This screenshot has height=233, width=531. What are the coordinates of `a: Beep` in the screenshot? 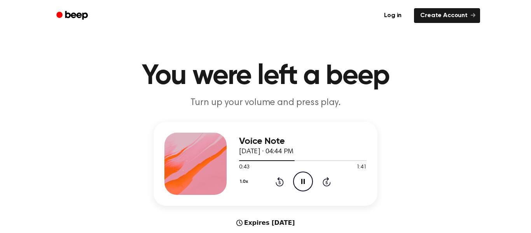 It's located at (73, 16).